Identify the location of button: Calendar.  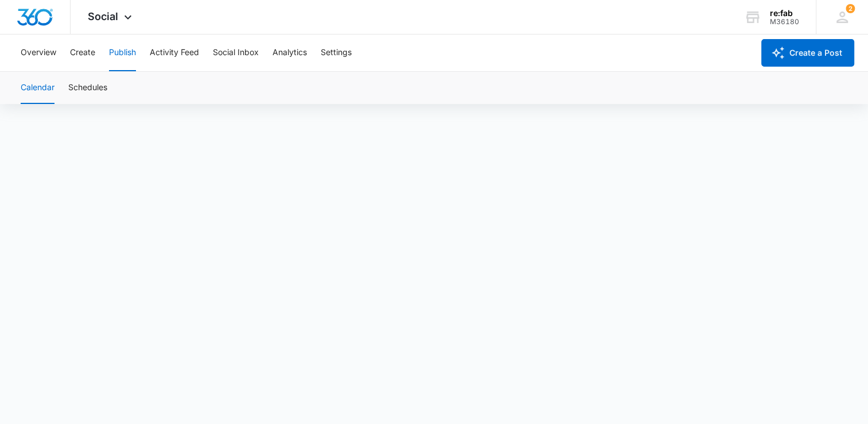
(37, 88).